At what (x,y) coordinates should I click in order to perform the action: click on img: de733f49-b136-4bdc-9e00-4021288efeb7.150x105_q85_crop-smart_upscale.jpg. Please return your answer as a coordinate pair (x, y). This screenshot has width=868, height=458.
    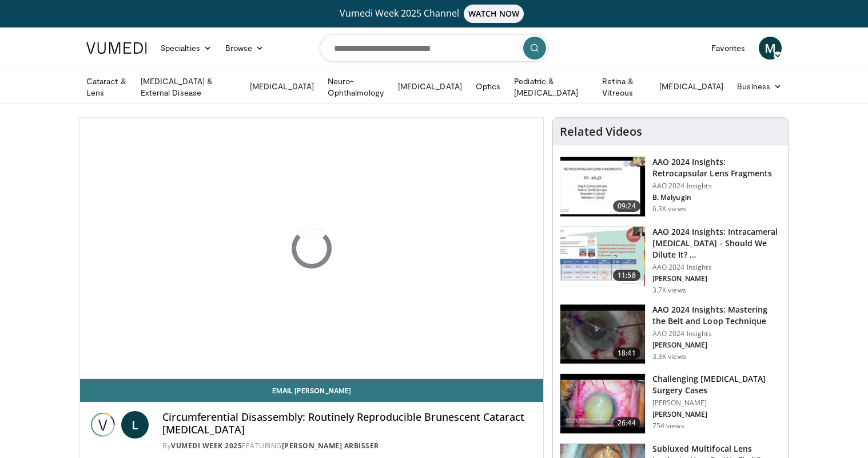
    Looking at the image, I should click on (603, 256).